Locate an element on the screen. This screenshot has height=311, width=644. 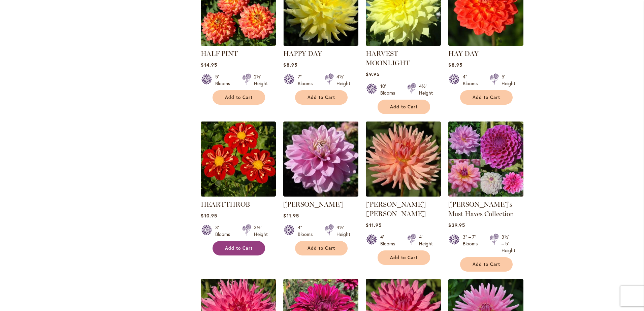
div: 4' Height is located at coordinates (425, 240).